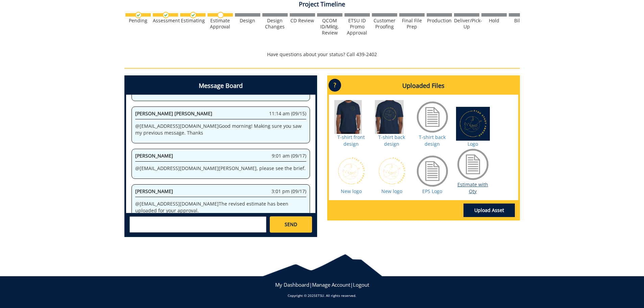  What do you see at coordinates (472, 144) in the screenshot?
I see `a: Logo` at bounding box center [472, 144].